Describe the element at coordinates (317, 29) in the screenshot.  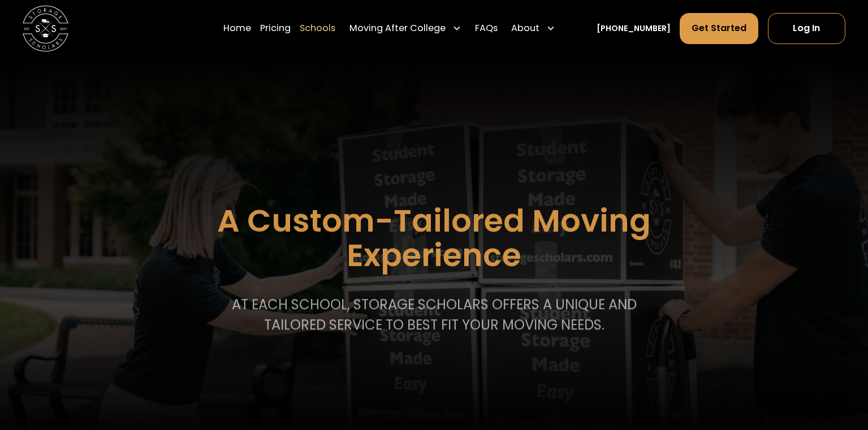
I see `a: Schools` at that location.